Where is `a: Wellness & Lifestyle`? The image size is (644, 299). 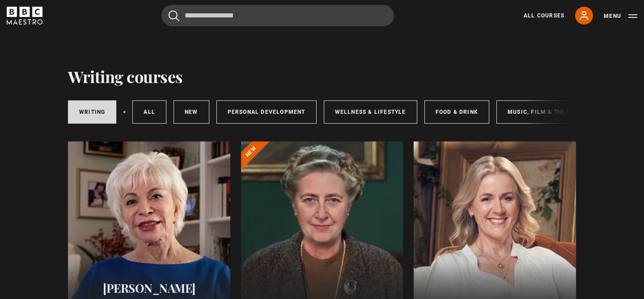 a: Wellness & Lifestyle is located at coordinates (370, 112).